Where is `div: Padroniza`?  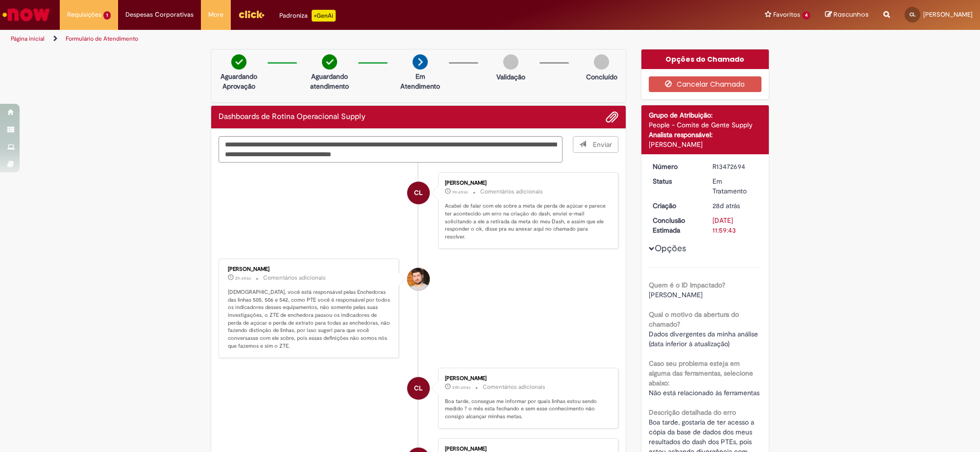
div: Padroniza is located at coordinates (307, 15).